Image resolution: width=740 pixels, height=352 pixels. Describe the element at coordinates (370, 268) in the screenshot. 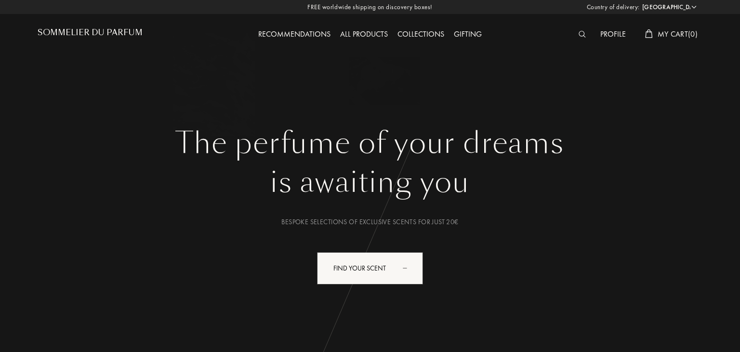

I see `a: Find your scentanimation` at that location.